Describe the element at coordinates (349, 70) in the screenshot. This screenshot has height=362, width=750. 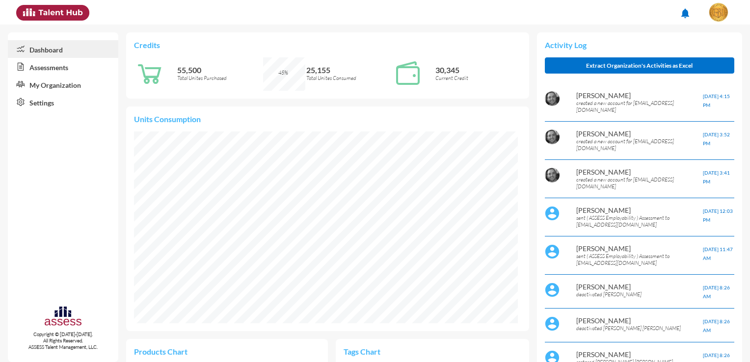
I see `p: 25,155` at that location.